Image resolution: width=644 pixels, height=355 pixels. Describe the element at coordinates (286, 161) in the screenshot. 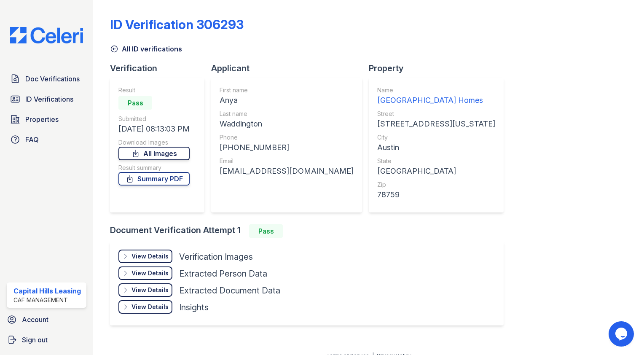

I see `div: Email` at that location.